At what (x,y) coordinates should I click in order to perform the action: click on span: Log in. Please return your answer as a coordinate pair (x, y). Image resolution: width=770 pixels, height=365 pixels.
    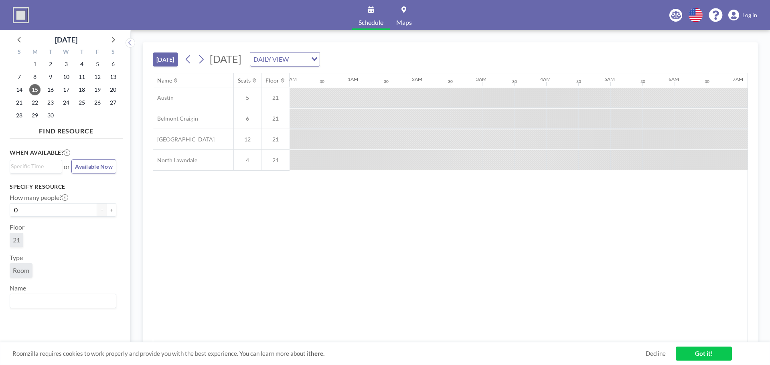
    Looking at the image, I should click on (749, 15).